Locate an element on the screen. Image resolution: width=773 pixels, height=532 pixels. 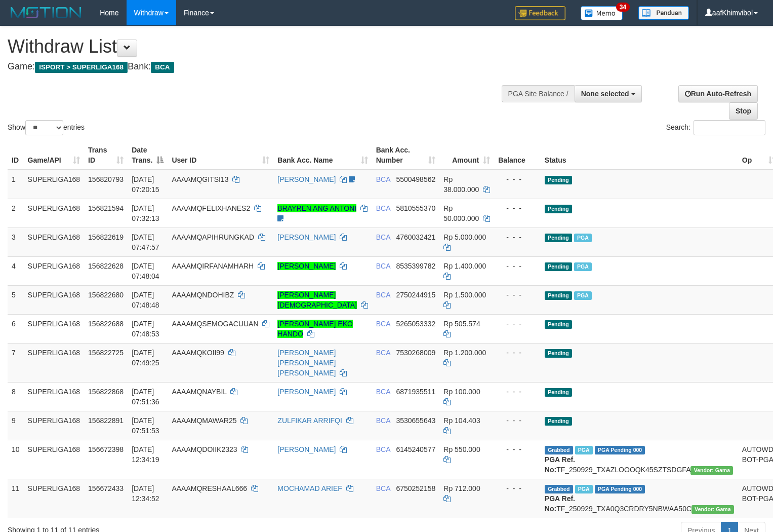
th: Balance is located at coordinates (517, 155).